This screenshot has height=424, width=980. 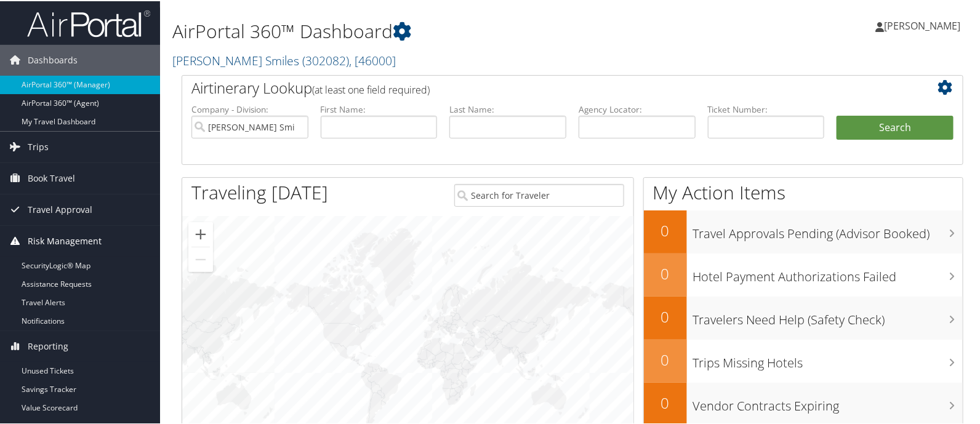 What do you see at coordinates (371, 88) in the screenshot?
I see `span: (at least one field required)` at bounding box center [371, 88].